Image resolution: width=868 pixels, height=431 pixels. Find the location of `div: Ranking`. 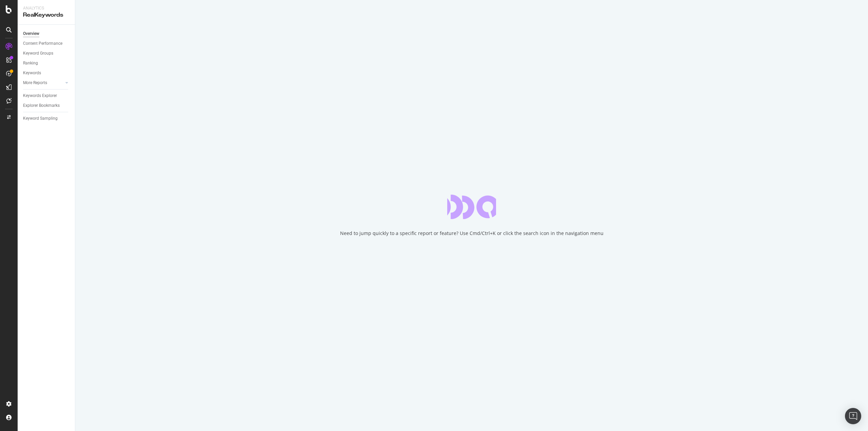

div: Ranking is located at coordinates (30, 63).